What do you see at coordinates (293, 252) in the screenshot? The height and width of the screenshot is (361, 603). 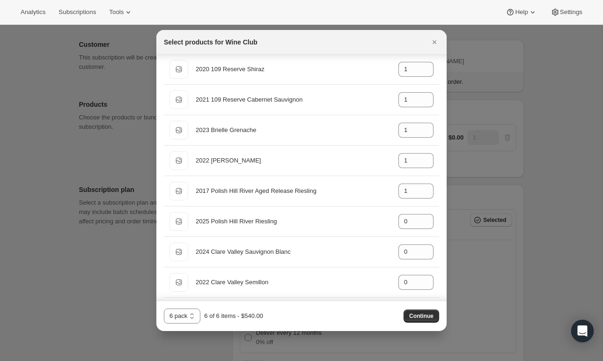 I see `div: 2024 Clare Valley Sauvignon Blanc` at bounding box center [293, 252].